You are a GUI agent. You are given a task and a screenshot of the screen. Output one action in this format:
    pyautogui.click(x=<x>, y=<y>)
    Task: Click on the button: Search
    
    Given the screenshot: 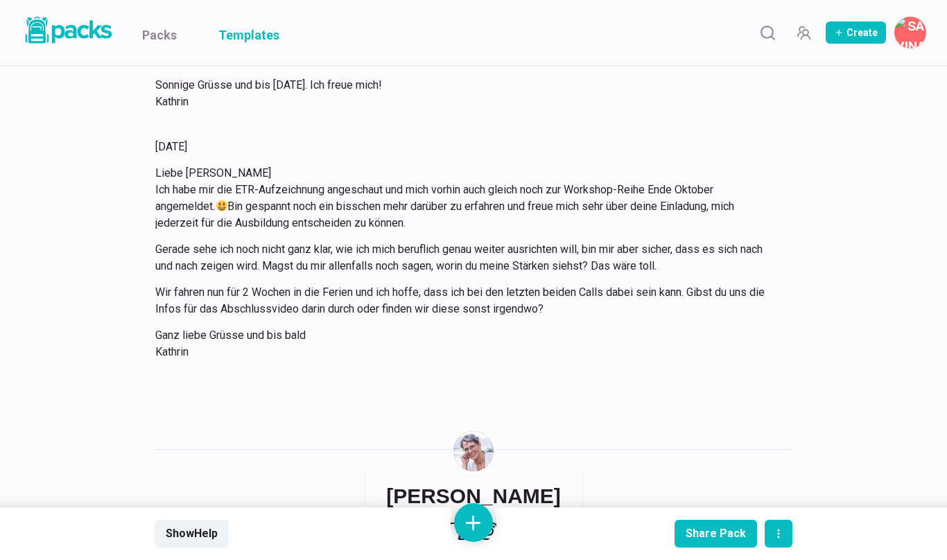 What is the action you would take?
    pyautogui.click(x=767, y=33)
    